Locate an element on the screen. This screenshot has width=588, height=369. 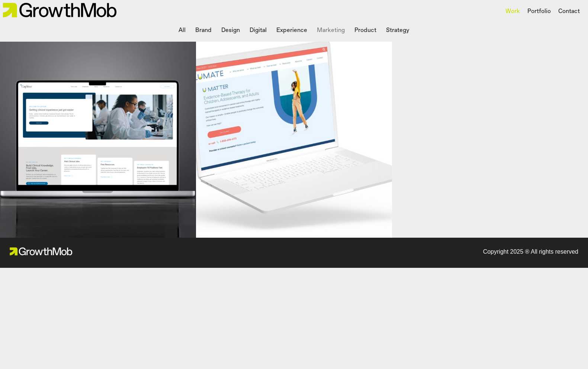
li: Marketing is located at coordinates (331, 30).